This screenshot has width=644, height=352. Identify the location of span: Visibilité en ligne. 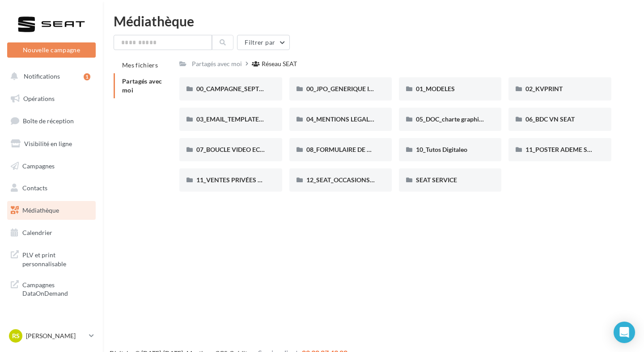
(48, 143).